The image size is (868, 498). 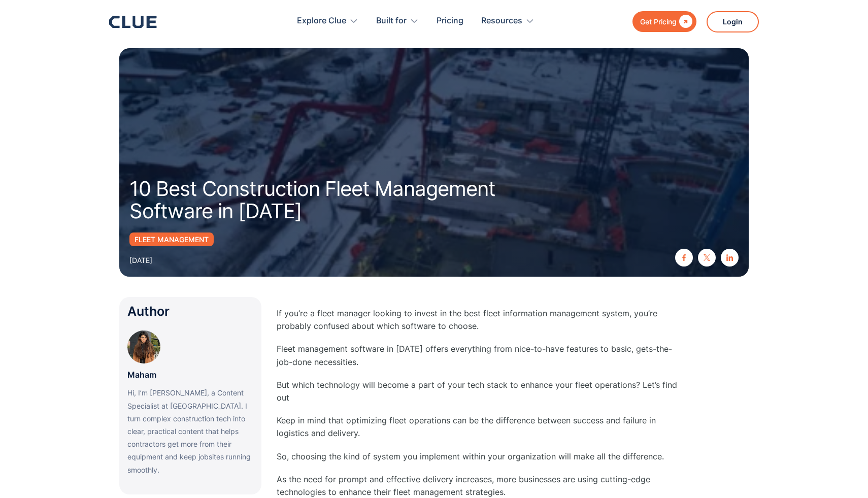 What do you see at coordinates (480, 457) in the screenshot?
I see `p: So, choosing the kind of system you implement within your organization will make all the difference.` at bounding box center [480, 457].